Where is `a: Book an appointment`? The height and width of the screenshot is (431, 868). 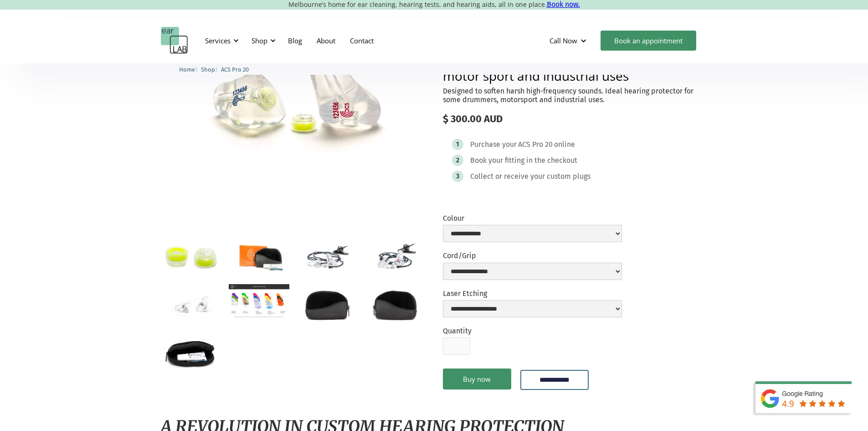
a: Book an appointment is located at coordinates (648, 41).